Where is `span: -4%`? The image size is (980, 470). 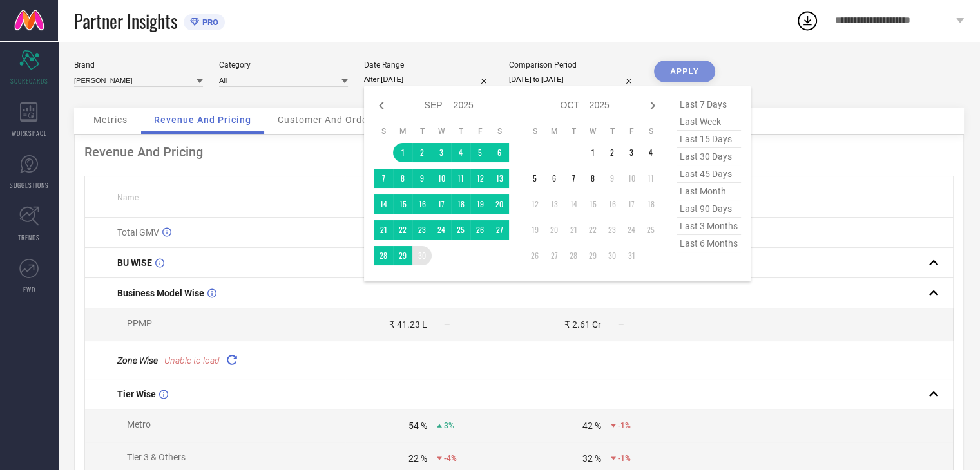 span: -4% is located at coordinates (450, 459).